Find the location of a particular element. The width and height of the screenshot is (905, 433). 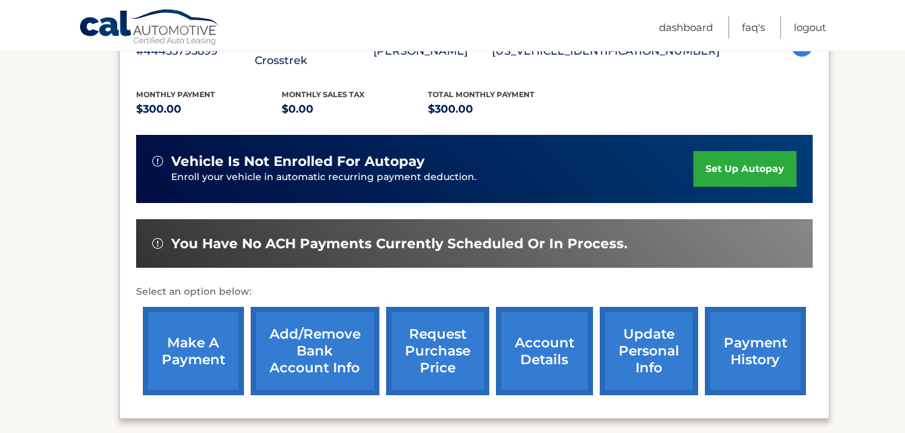

a: payment history is located at coordinates (756, 351).